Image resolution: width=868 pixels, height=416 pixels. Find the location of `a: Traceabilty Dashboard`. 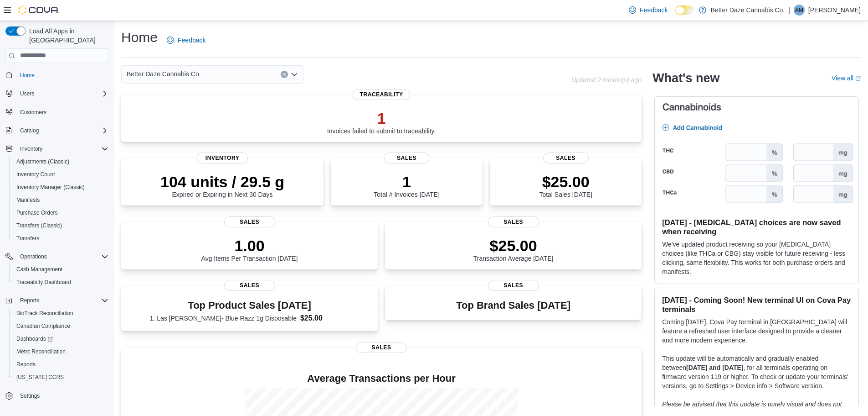

a: Traceabilty Dashboard is located at coordinates (44, 282).